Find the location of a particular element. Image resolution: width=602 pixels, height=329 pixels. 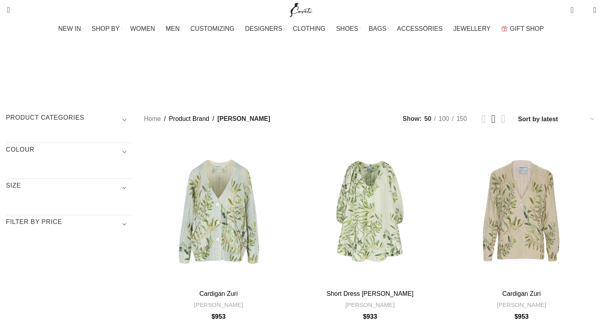

a: MEN is located at coordinates (174, 29).